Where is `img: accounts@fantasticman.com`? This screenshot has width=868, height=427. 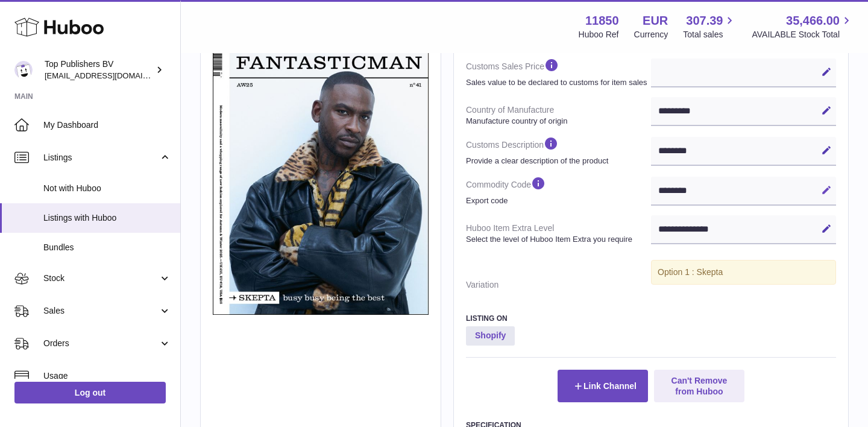 img: accounts@fantasticman.com is located at coordinates (23, 70).